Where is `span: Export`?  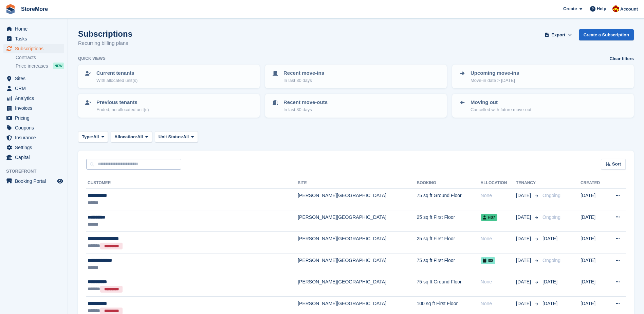
span: Export is located at coordinates (558, 35).